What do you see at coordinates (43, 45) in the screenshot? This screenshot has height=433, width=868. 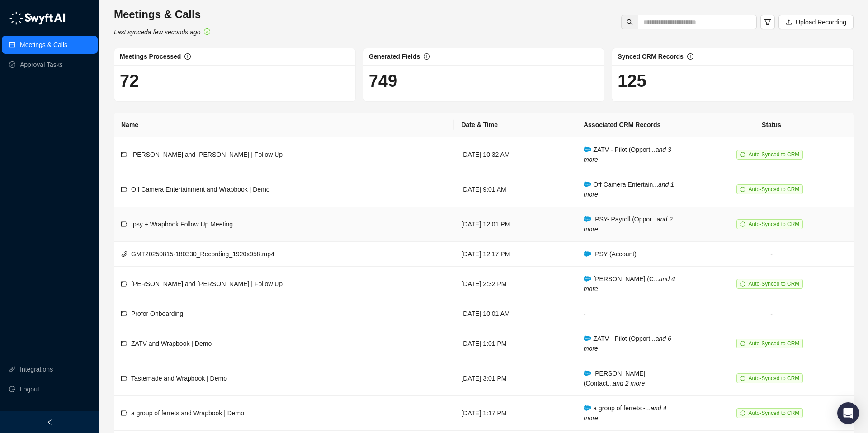 I see `a: Meetings & Calls` at bounding box center [43, 45].